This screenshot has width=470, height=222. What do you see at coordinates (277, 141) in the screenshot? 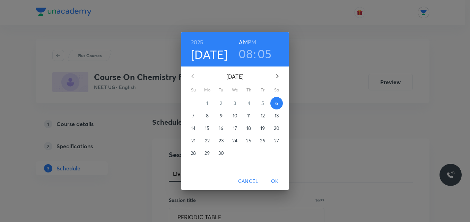
I see `button: 27` at bounding box center [277, 141].